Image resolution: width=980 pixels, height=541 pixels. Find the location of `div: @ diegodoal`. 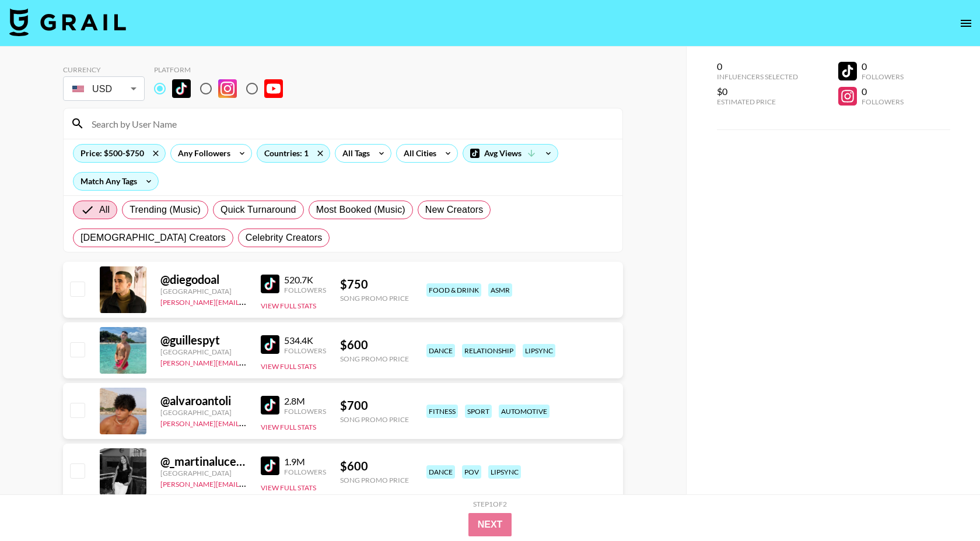

div: @ diegodoal is located at coordinates (204, 279).